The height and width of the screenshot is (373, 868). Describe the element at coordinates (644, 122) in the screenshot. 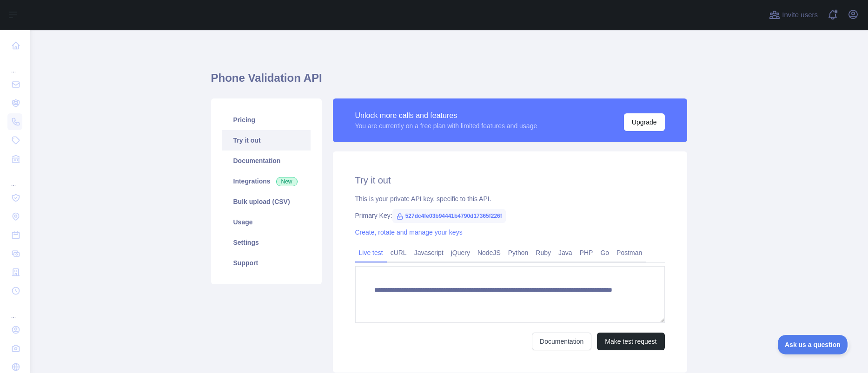

I see `button: Upgrade` at that location.